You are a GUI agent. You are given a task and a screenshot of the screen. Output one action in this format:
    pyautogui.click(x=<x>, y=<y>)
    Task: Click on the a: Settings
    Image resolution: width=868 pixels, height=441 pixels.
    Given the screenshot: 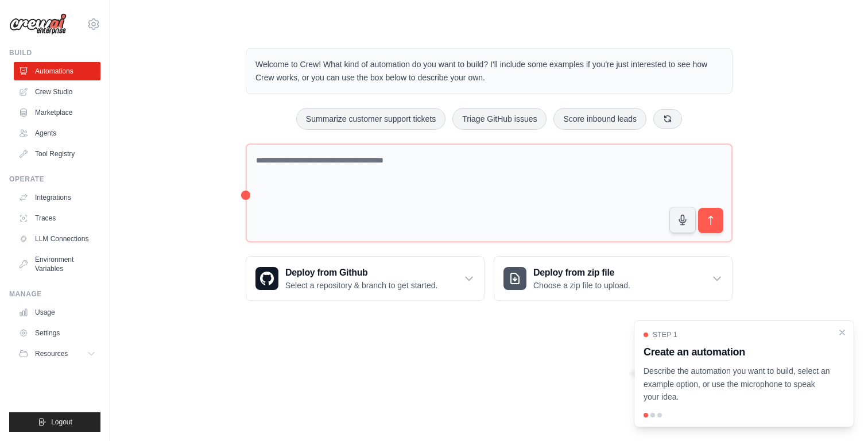 What is the action you would take?
    pyautogui.click(x=57, y=333)
    